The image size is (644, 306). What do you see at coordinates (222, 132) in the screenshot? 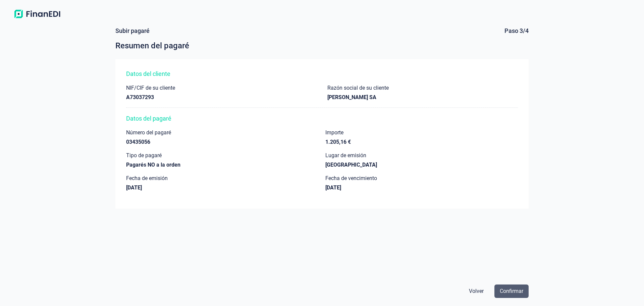
I see `div: Número del pagaré` at bounding box center [222, 132].